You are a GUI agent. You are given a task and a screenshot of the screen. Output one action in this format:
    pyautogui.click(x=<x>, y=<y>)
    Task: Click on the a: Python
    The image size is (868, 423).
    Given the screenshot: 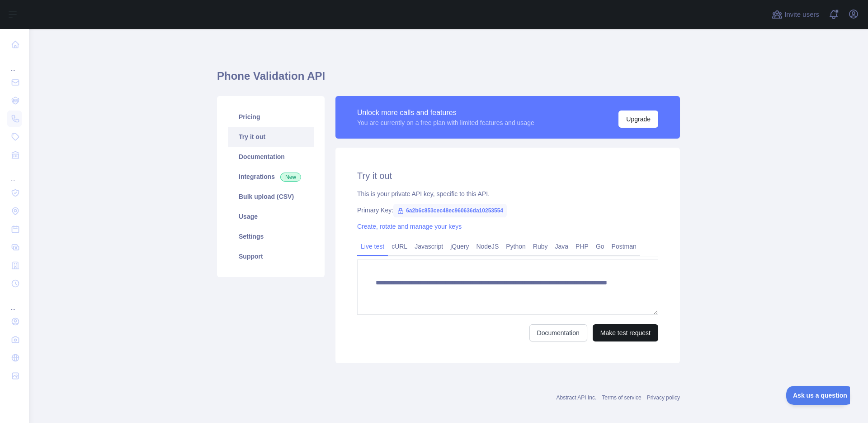 What is the action you would take?
    pyautogui.click(x=516, y=246)
    